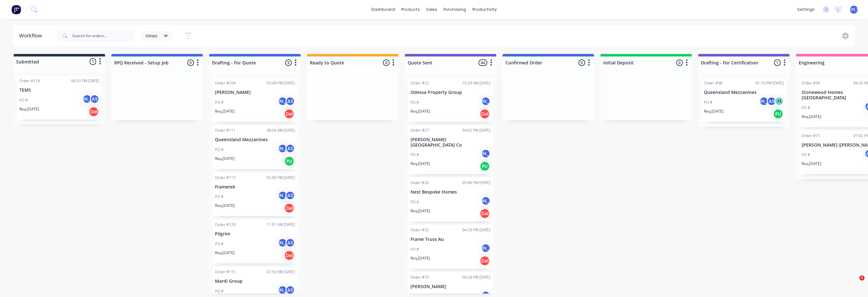 The image size is (868, 297). I want to click on p: TEMS, so click(59, 90).